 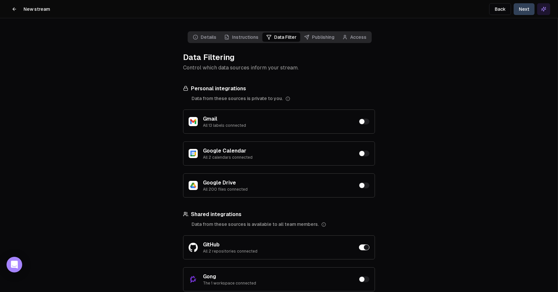 What do you see at coordinates (241, 37) in the screenshot?
I see `a: Instructions` at bounding box center [241, 37].